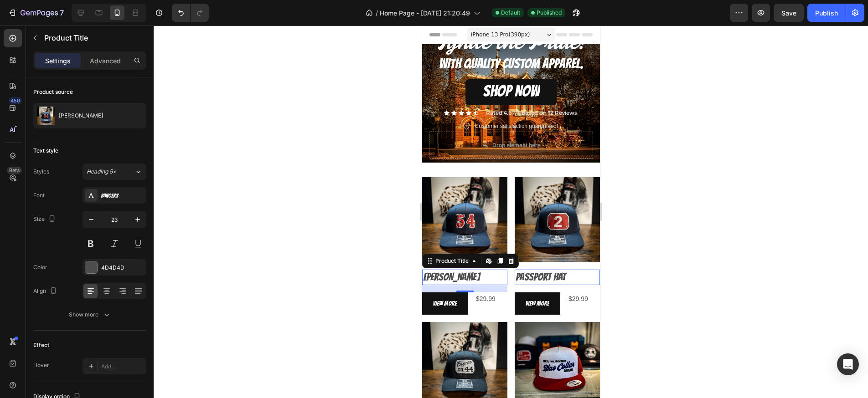 The height and width of the screenshot is (398, 868). What do you see at coordinates (90, 315) in the screenshot?
I see `button: Show more` at bounding box center [90, 315].